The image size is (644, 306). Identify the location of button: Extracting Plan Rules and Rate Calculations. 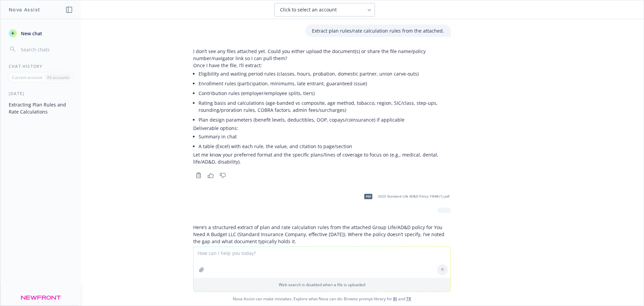
(40, 108).